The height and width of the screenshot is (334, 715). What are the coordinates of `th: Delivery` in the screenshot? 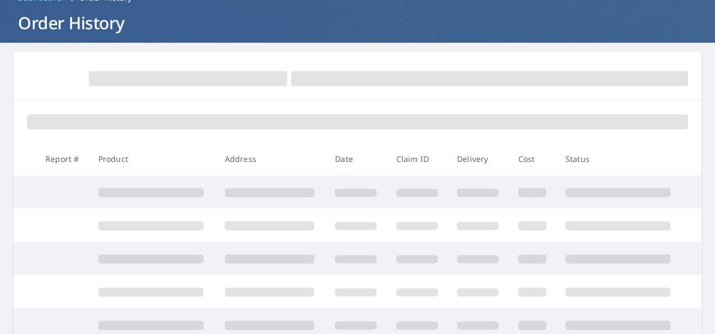 It's located at (478, 159).